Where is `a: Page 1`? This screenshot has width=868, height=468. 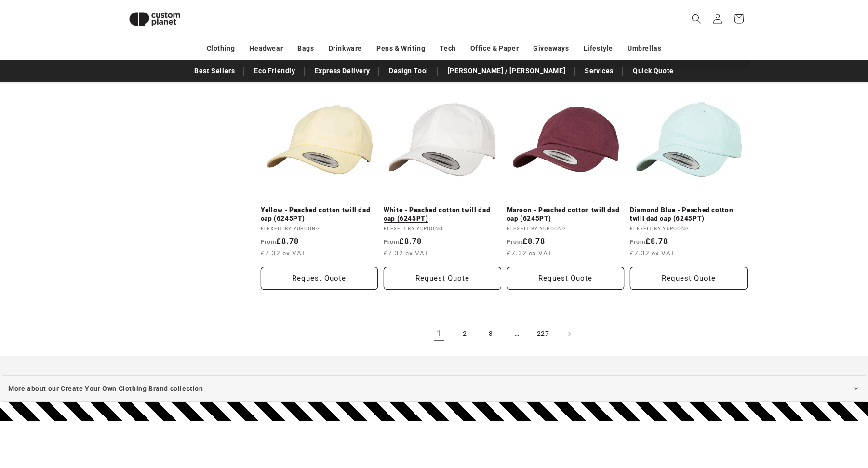
a: Page 1 is located at coordinates (439, 334).